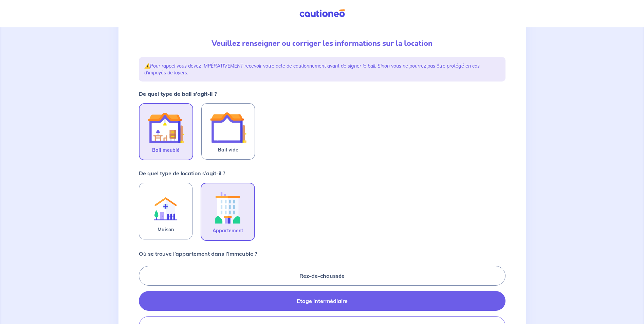 The width and height of the screenshot is (644, 324). Describe the element at coordinates (182, 173) in the screenshot. I see `p: De quel type de location s’agit-il ?` at that location.